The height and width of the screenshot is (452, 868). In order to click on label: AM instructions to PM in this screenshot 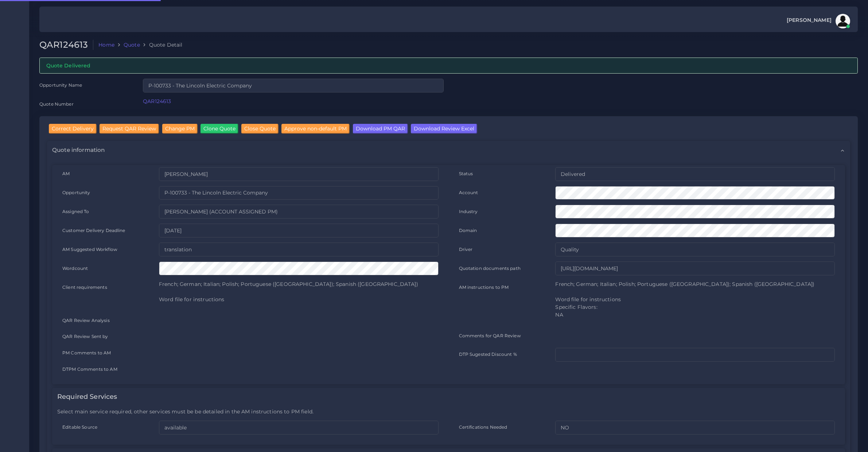, I will do `click(483, 287)`.